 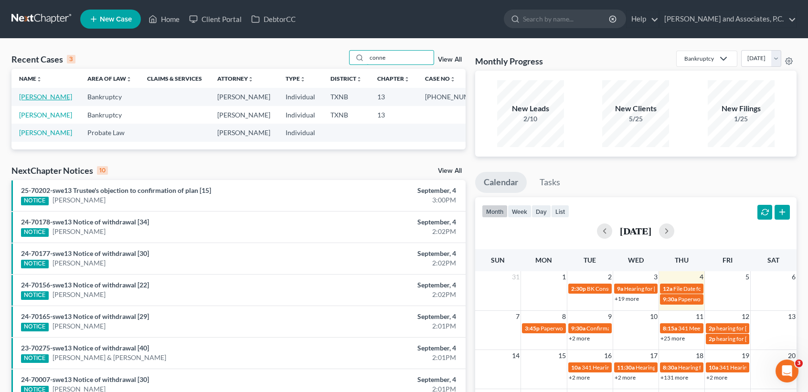 I want to click on button: day, so click(x=541, y=211).